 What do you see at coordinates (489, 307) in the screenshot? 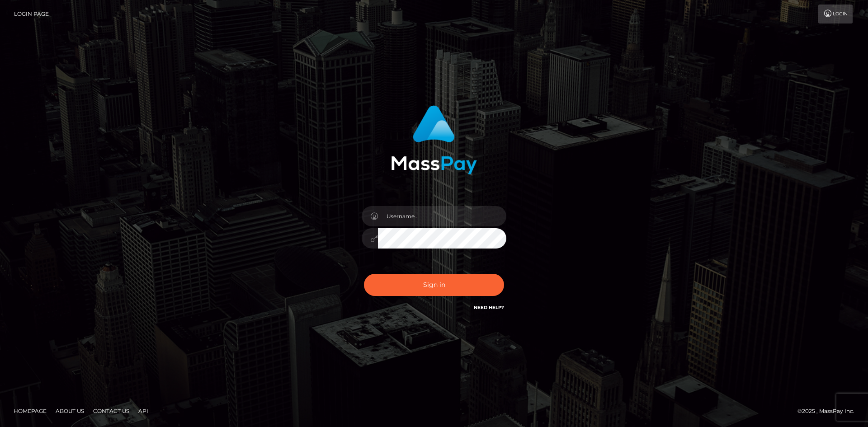
I see `a: Need Help?` at bounding box center [489, 307].